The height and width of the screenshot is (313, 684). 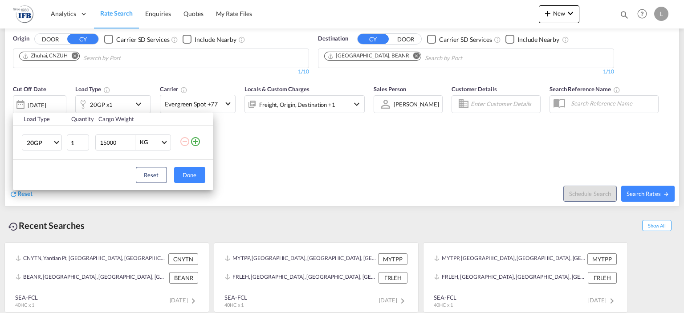 I want to click on md-select: Choose: 20GP, so click(x=42, y=143).